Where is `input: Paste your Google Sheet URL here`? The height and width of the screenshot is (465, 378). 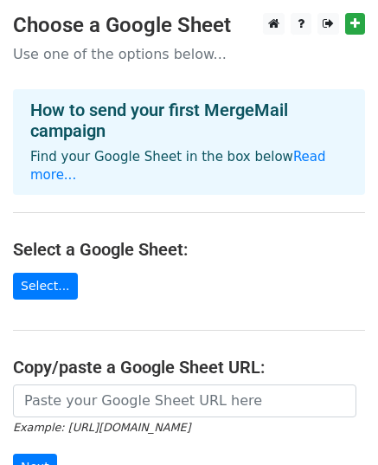 input: Paste your Google Sheet URL here is located at coordinates (184, 401).